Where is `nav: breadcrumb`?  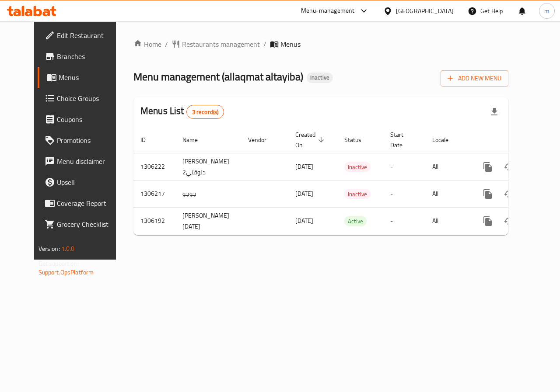
nav: breadcrumb is located at coordinates (321, 44).